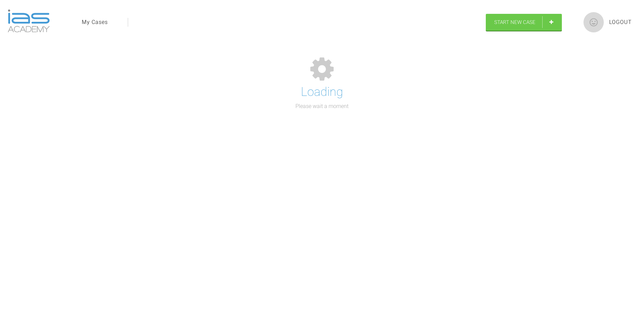 Image resolution: width=644 pixels, height=319 pixels. I want to click on a: My Cases, so click(95, 22).